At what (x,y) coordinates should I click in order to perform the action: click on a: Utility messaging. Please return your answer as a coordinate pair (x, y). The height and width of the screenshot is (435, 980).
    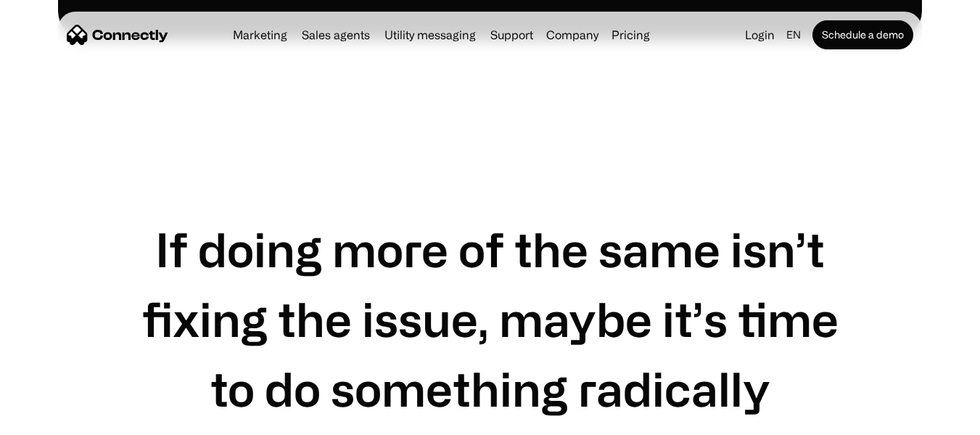
    Looking at the image, I should click on (430, 35).